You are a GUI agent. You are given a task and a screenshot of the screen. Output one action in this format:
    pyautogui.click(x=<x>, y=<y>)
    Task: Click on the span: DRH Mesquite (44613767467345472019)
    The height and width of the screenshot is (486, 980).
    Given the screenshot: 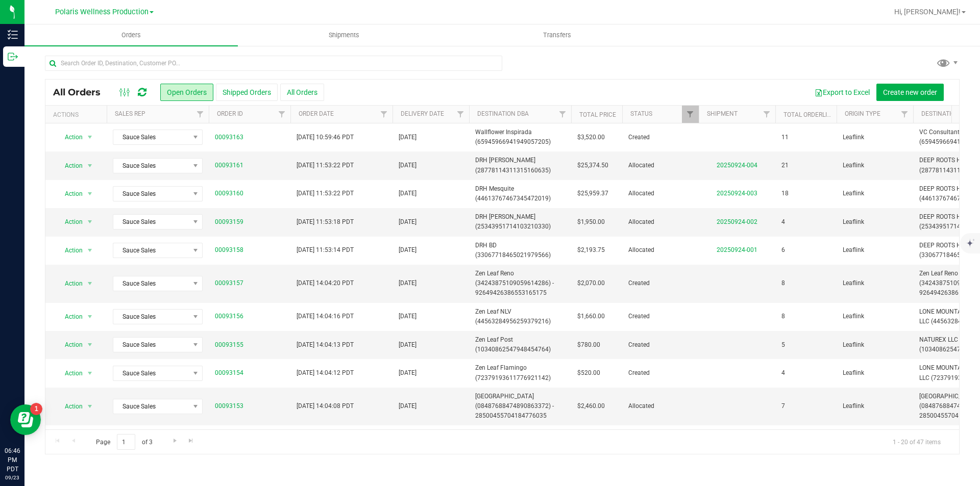 What is the action you would take?
    pyautogui.click(x=521, y=194)
    